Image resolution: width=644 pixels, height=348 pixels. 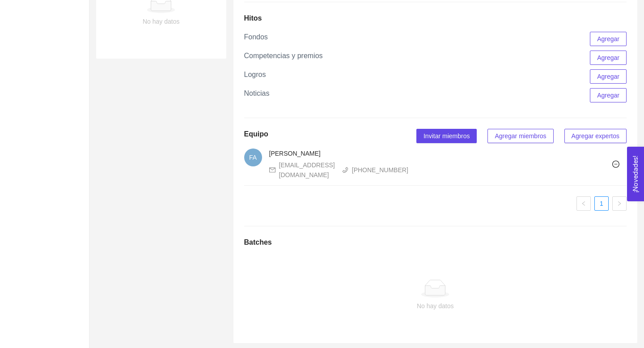 I want to click on h5: Equipo, so click(x=256, y=134).